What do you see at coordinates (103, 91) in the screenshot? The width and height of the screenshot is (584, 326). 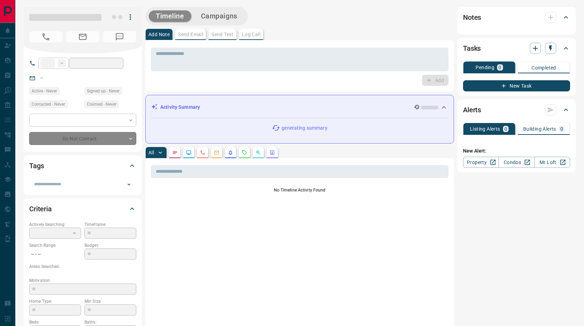 I see `span: Signed up - Never` at bounding box center [103, 91].